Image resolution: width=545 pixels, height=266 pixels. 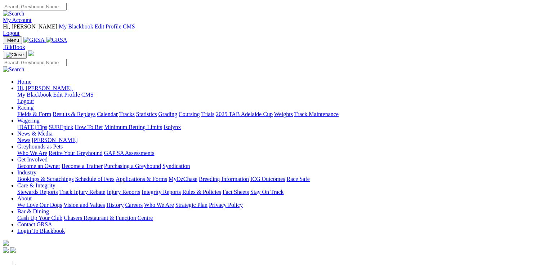 I want to click on a: Industry, so click(x=27, y=172).